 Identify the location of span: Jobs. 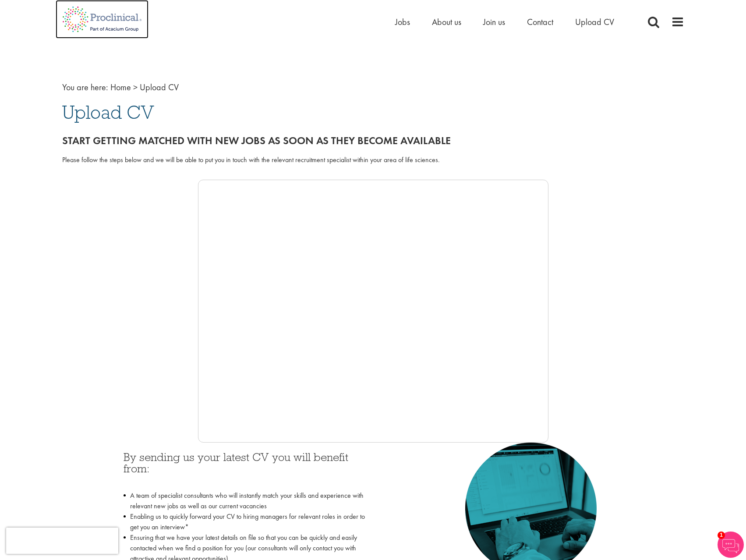
(403, 22).